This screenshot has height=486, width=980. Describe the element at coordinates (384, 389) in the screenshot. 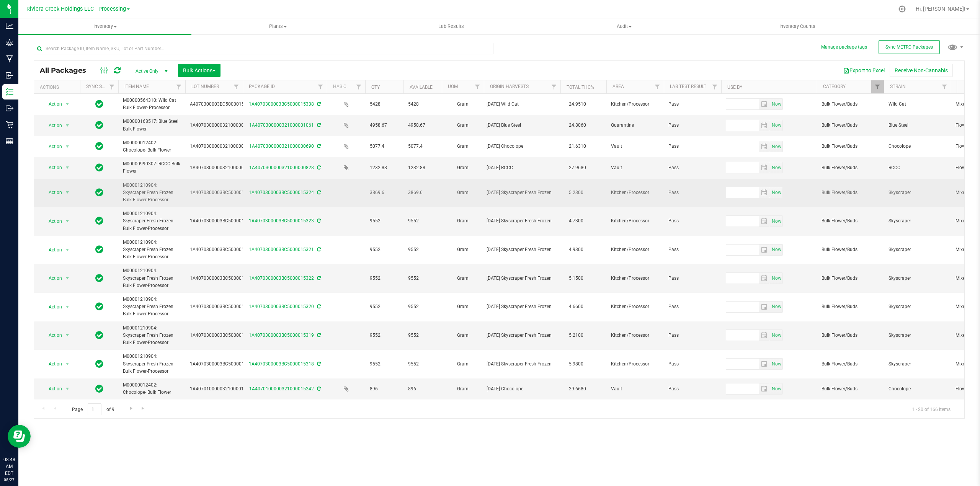

I see `span: 896` at that location.